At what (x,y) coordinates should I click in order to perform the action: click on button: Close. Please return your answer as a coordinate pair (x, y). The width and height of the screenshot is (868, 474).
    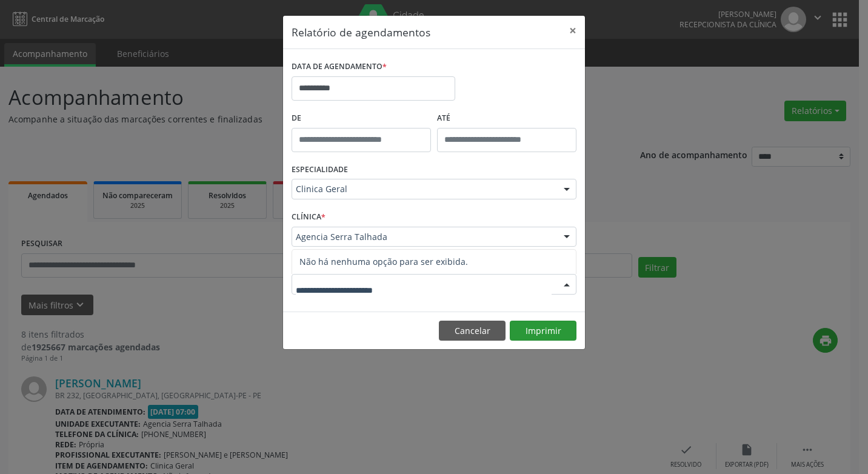
    Looking at the image, I should click on (572, 30).